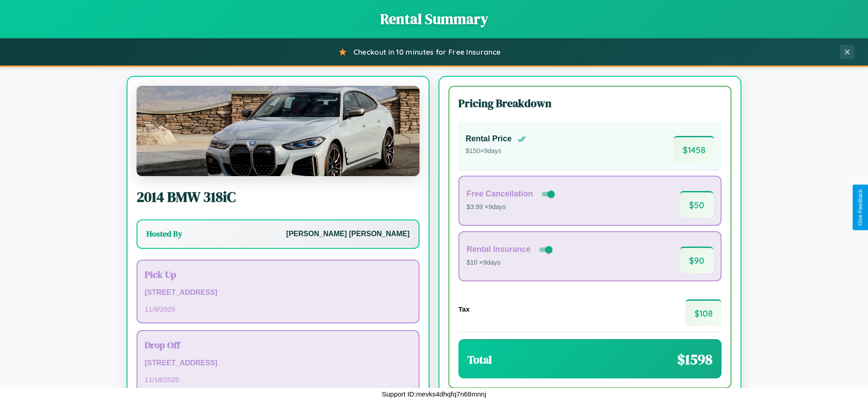 The width and height of the screenshot is (868, 415). Describe the element at coordinates (590, 103) in the screenshot. I see `h3: Pricing Breakdown` at that location.